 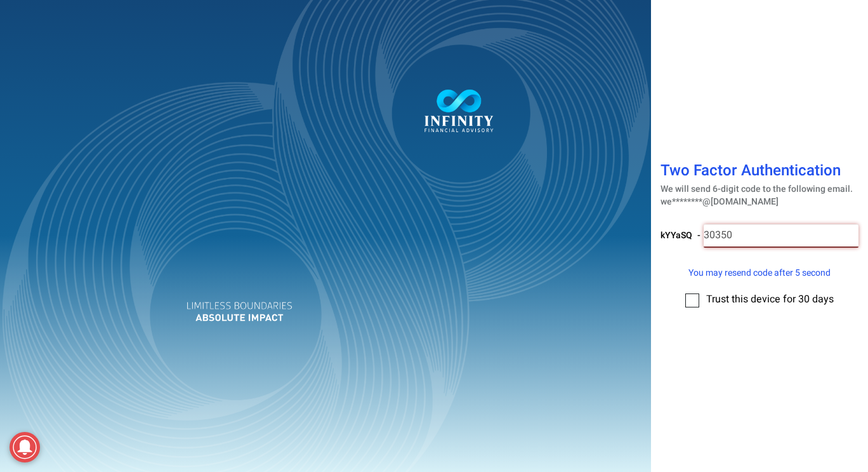 What do you see at coordinates (759, 172) in the screenshot?
I see `h1: Two Factor Authentication` at bounding box center [759, 172].